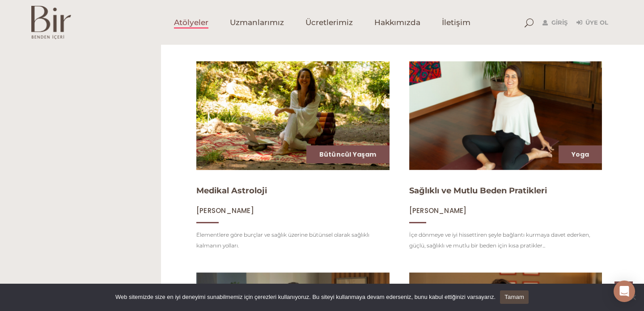  Describe the element at coordinates (306, 297) in the screenshot. I see `span: Web sitemizde size en iyi deneyimi sunabilmemiz için çerezleri kullanıyoruz. Bu siteyi kullanmaya...` at that location.